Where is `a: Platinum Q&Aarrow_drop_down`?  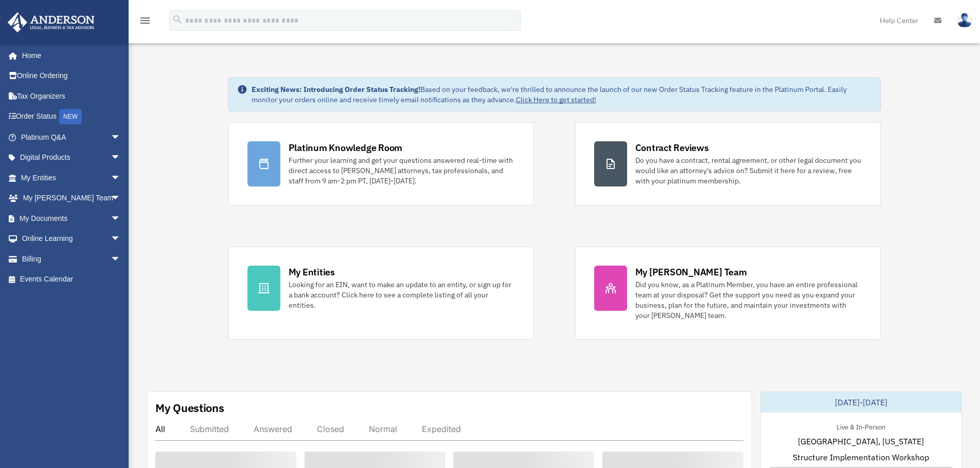
a: Platinum Q&Aarrow_drop_down is located at coordinates (72, 137).